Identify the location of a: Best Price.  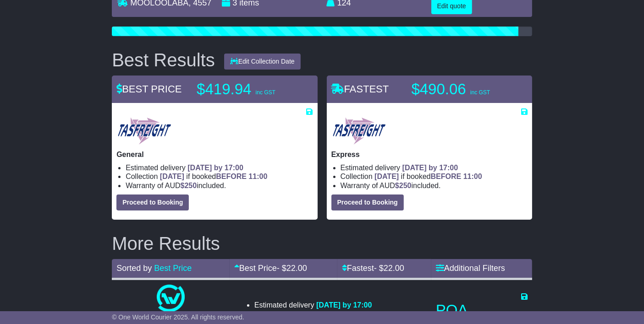
(173, 268).